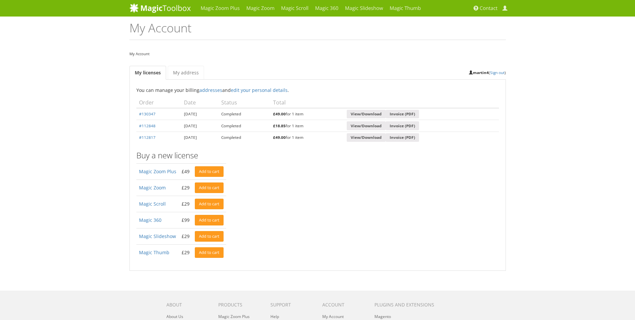  Describe the element at coordinates (408, 304) in the screenshot. I see `h6: Plugins and extensions` at that location.